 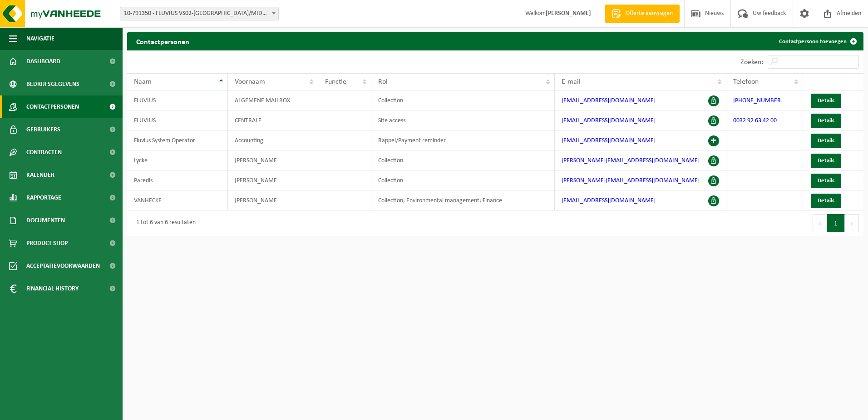 What do you see at coordinates (649, 13) in the screenshot?
I see `span: Offerte aanvragen` at bounding box center [649, 13].